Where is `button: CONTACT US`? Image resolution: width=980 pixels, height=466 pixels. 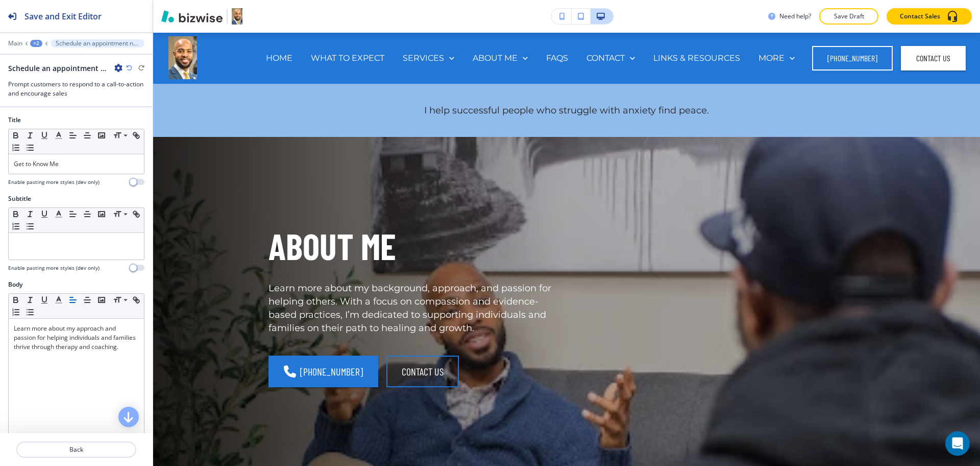 button: CONTACT US is located at coordinates (423, 371).